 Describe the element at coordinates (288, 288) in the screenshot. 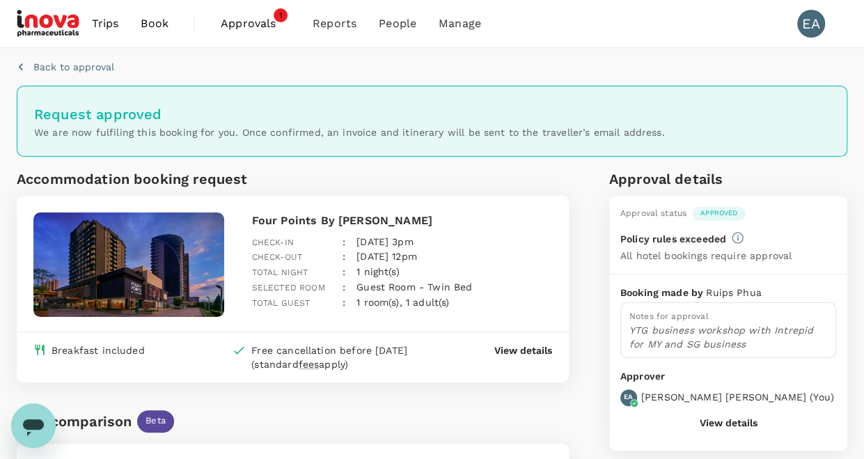

I see `span: Selected room` at that location.